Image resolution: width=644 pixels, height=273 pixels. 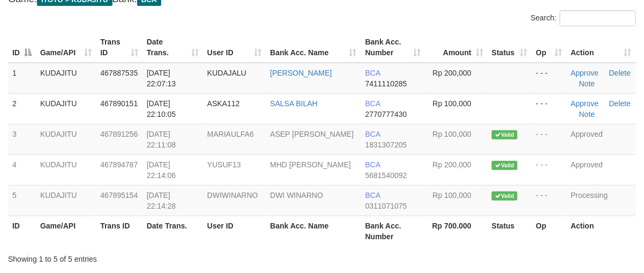 I want to click on span: DWIWINARNO, so click(x=232, y=195).